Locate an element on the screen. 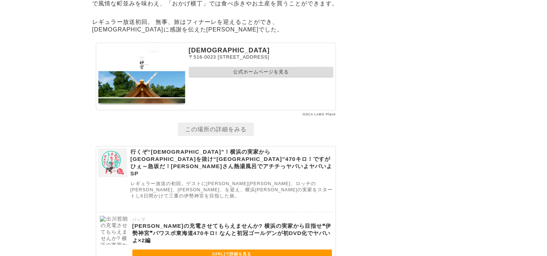 The height and width of the screenshot is (256, 547). span: 〒516-0023 is located at coordinates (202, 57).